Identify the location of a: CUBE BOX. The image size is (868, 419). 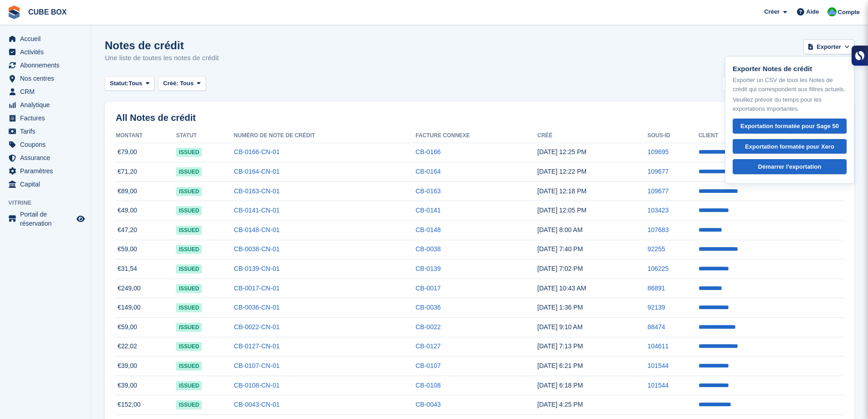
(47, 12).